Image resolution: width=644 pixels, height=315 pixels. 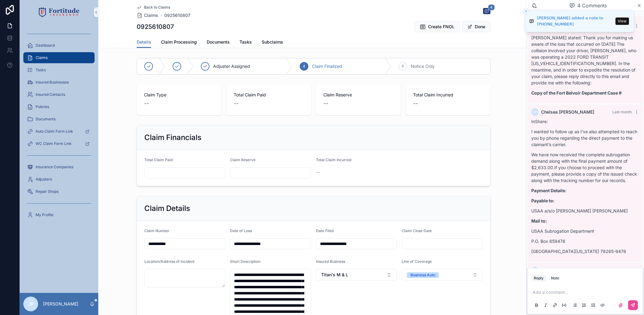 What do you see at coordinates (59, 127) in the screenshot?
I see `div: scrollable content` at bounding box center [59, 127].